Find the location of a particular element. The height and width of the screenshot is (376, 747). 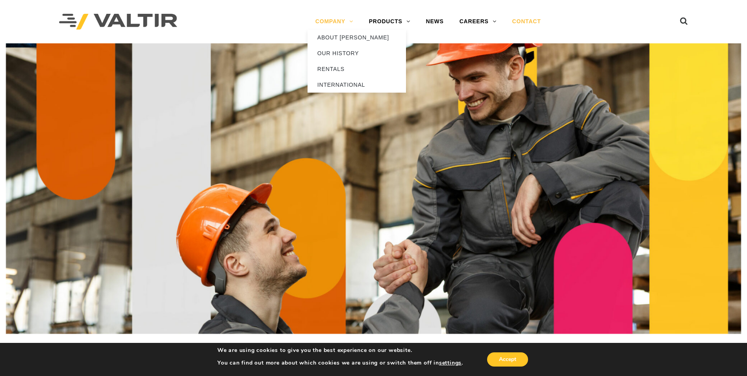

img: Valtir is located at coordinates (118, 22).